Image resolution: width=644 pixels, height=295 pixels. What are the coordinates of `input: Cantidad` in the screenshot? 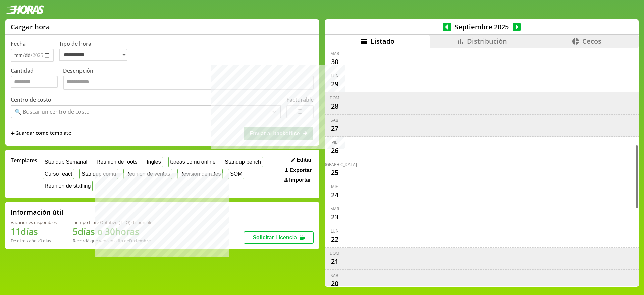 It's located at (34, 82).